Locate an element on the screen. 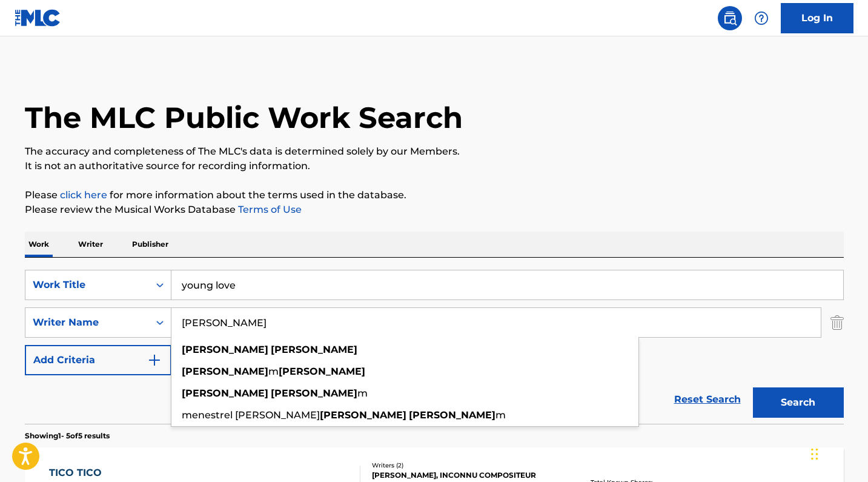  div: Writers ( 2 ) is located at coordinates (464, 465).